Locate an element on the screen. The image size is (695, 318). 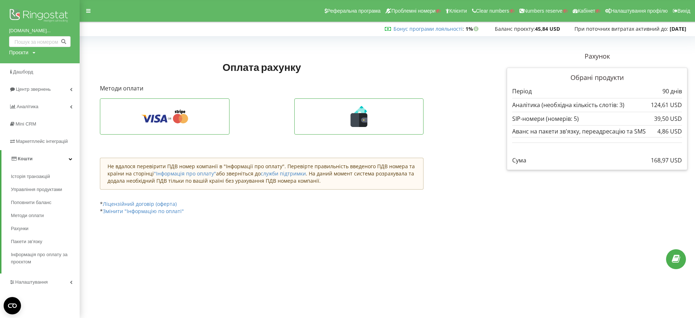
p: Сума is located at coordinates (519, 160).